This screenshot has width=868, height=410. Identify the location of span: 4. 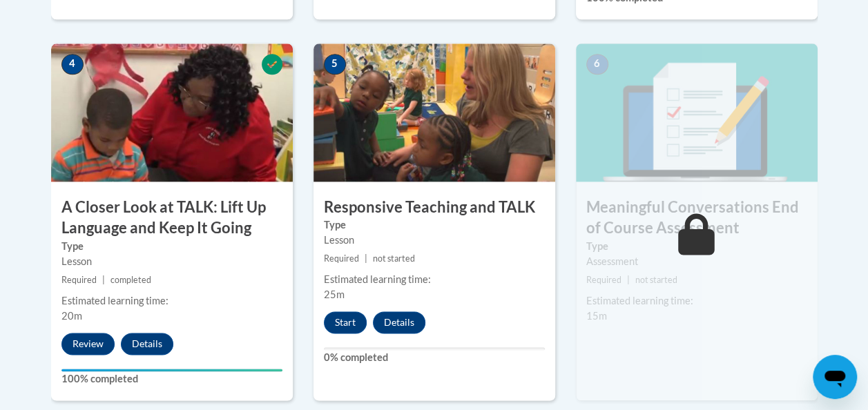
(73, 64).